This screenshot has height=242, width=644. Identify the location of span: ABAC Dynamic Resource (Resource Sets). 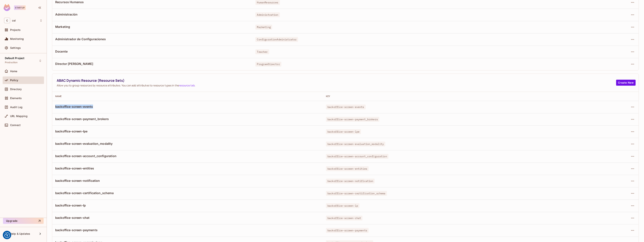
(336, 81).